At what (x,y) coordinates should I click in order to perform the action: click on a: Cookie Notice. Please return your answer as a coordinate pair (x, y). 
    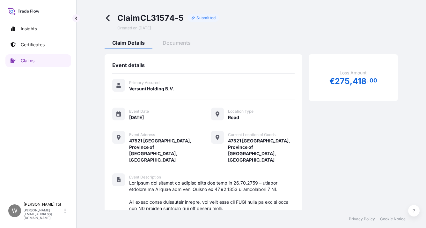
    Looking at the image, I should click on (393, 219).